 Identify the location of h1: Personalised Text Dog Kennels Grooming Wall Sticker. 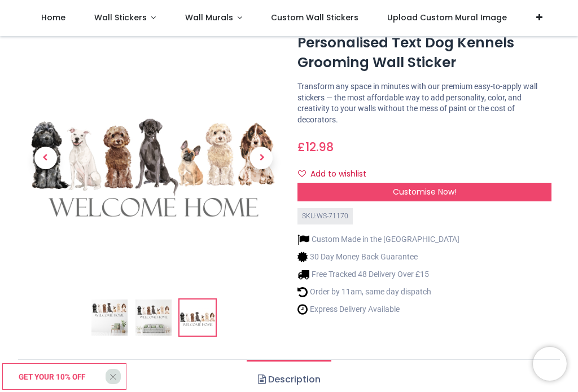
(424, 52).